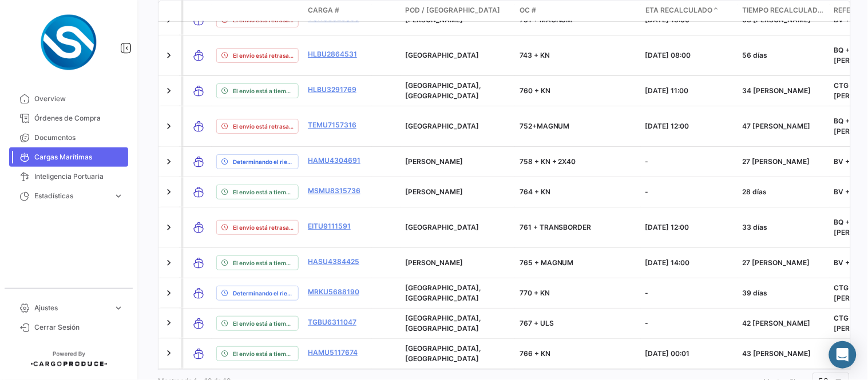 This screenshot has height=380, width=868. Describe the element at coordinates (337, 90) in the screenshot. I see `a: HLBU3291769` at that location.